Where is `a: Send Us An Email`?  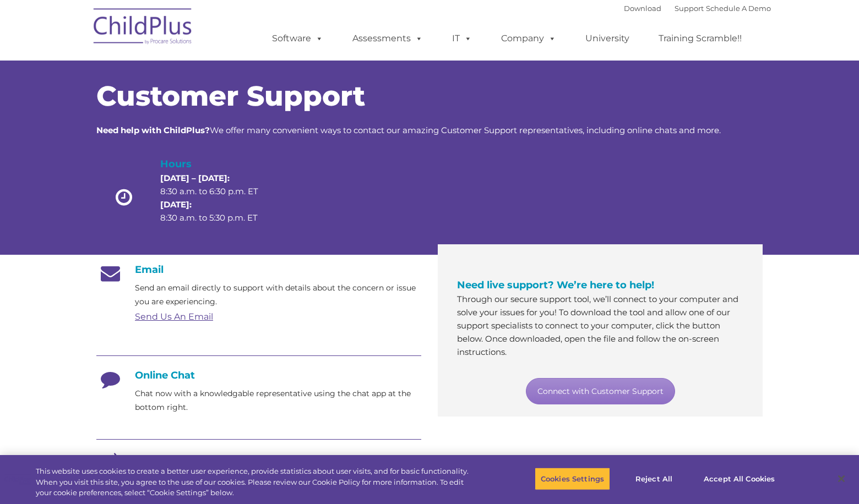 a: Send Us An Email is located at coordinates (174, 316).